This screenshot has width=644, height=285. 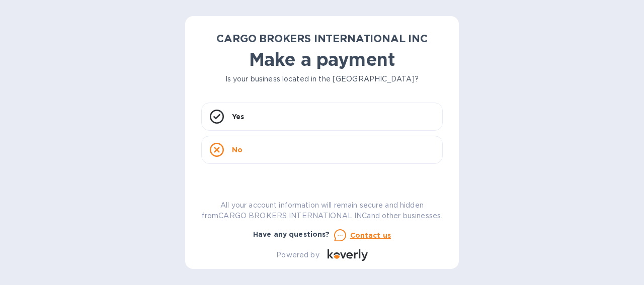 I want to click on p: Yes, so click(x=238, y=116).